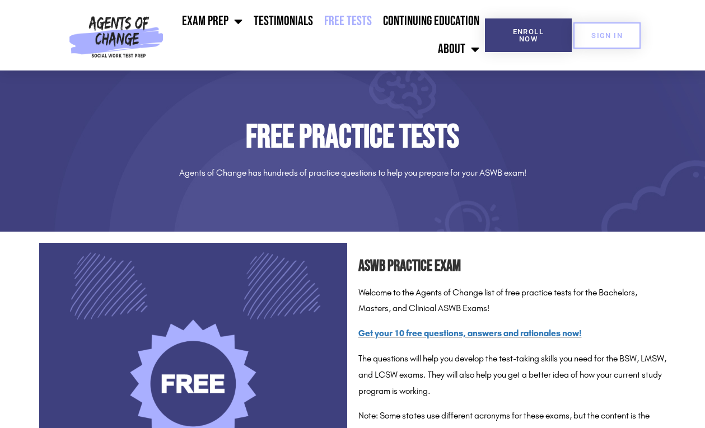  Describe the element at coordinates (212, 21) in the screenshot. I see `a: Exam Prep` at that location.